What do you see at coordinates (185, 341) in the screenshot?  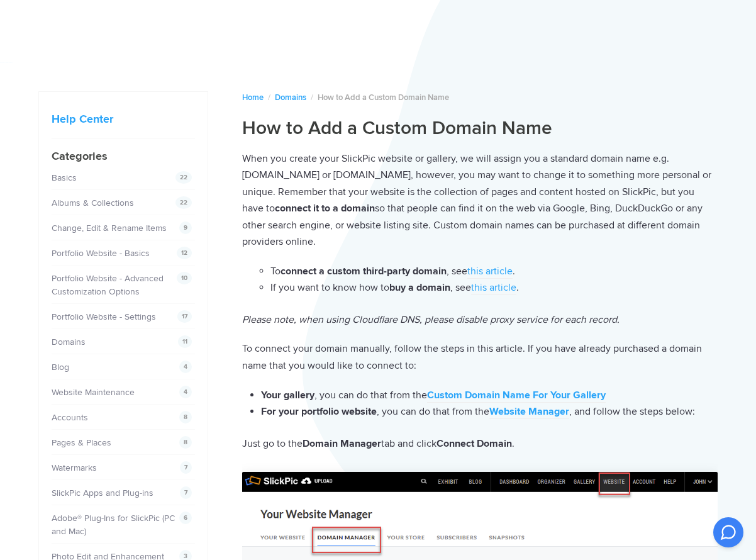 I see `span: 11` at bounding box center [185, 341].